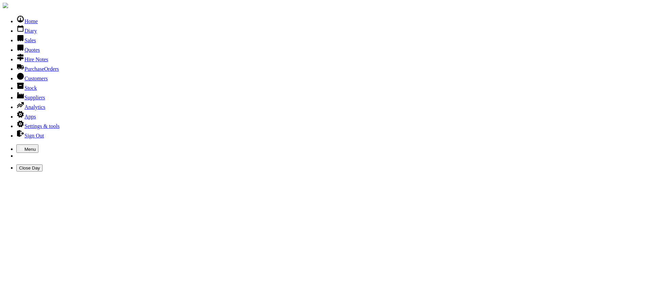  Describe the element at coordinates (26, 40) in the screenshot. I see `a: Sales` at that location.